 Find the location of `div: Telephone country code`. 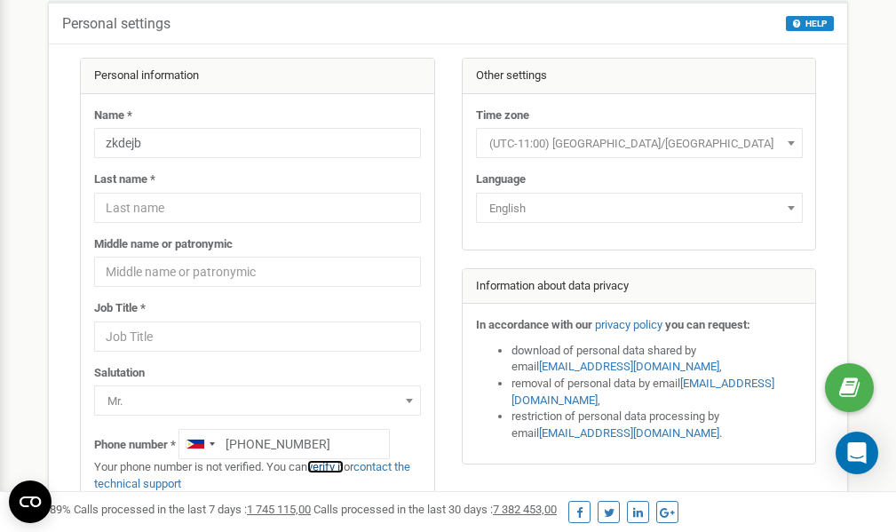

div: Telephone country code is located at coordinates (200, 444).